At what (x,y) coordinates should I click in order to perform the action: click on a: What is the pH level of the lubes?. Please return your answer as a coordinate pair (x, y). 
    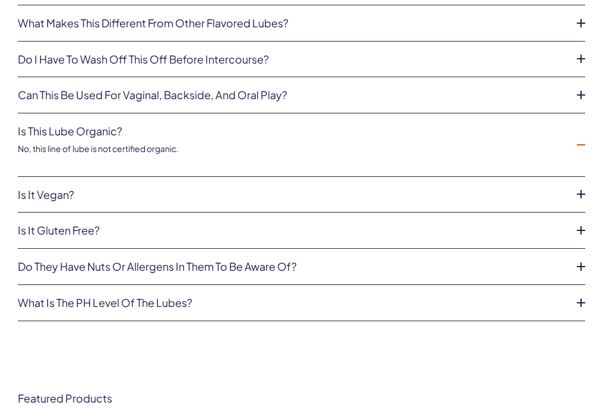
    Looking at the image, I should click on (292, 303).